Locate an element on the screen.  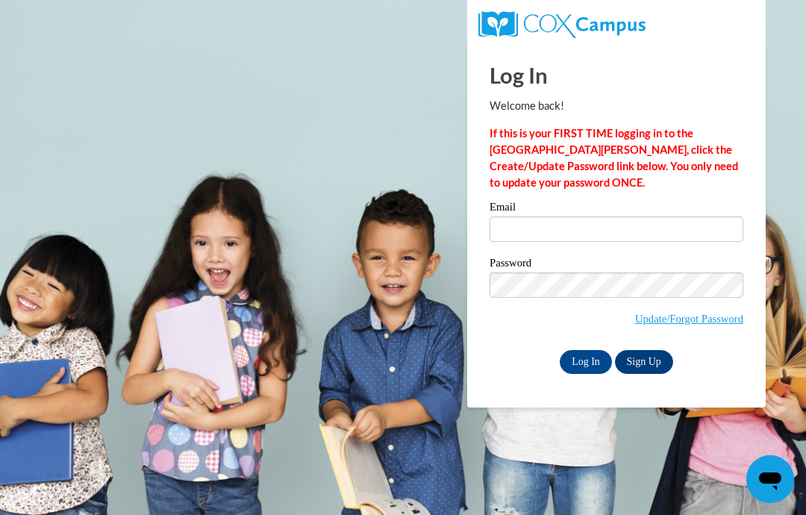
p: Welcome back! is located at coordinates (616, 106).